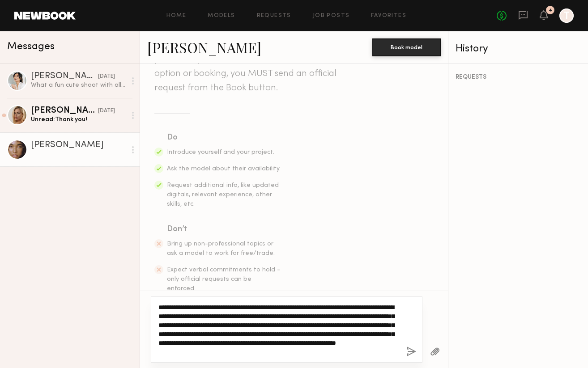 This screenshot has width=588, height=368. I want to click on div: Don’t, so click(224, 229).